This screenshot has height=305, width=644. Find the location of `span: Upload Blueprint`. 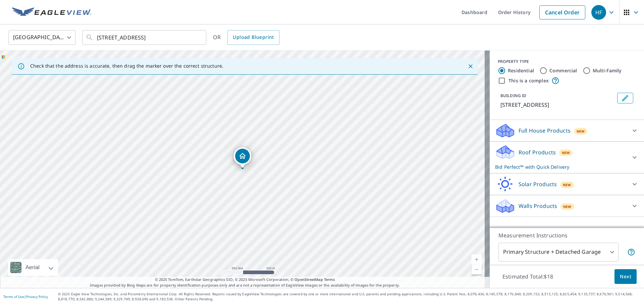

span: Upload Blueprint is located at coordinates (253, 37).